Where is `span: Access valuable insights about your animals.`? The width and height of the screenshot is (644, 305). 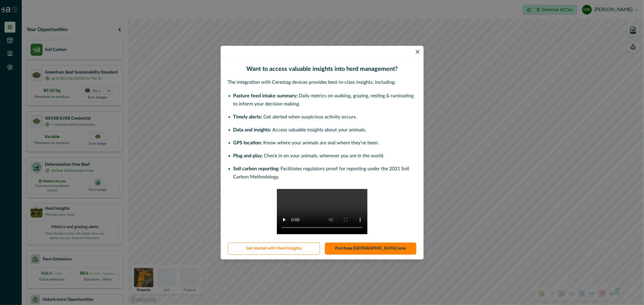
span: Access valuable insights about your animals. is located at coordinates (320, 130).